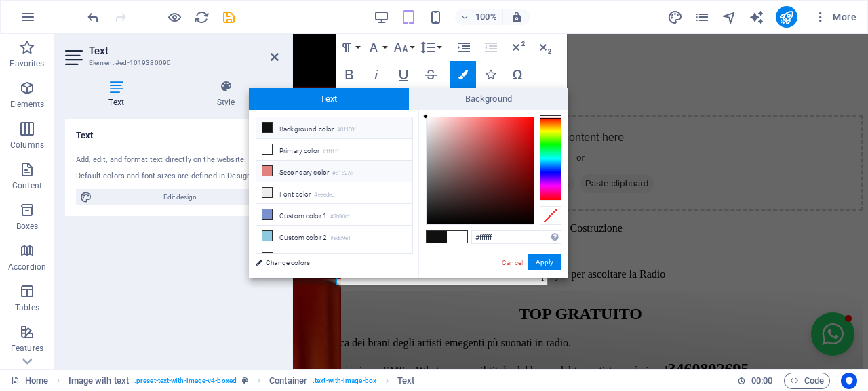 This screenshot has width=868, height=391. Describe the element at coordinates (349, 74) in the screenshot. I see `button: Bold (Ctrl+B)` at that location.